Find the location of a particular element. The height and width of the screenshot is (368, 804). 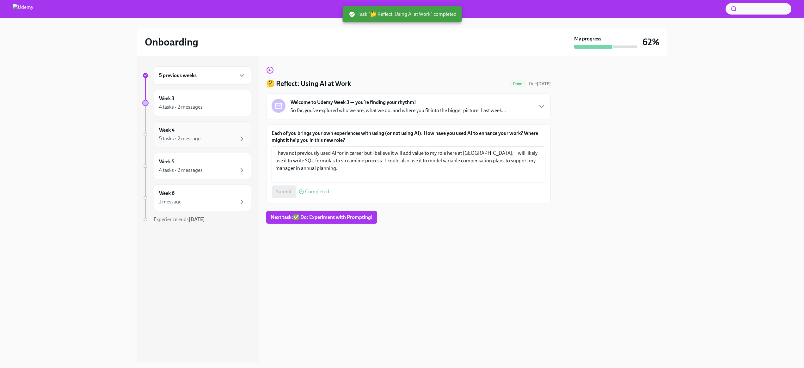

label: Each of you brings your own experiences with using (or not using AI). How have you used AI to enh... is located at coordinates (408, 137).